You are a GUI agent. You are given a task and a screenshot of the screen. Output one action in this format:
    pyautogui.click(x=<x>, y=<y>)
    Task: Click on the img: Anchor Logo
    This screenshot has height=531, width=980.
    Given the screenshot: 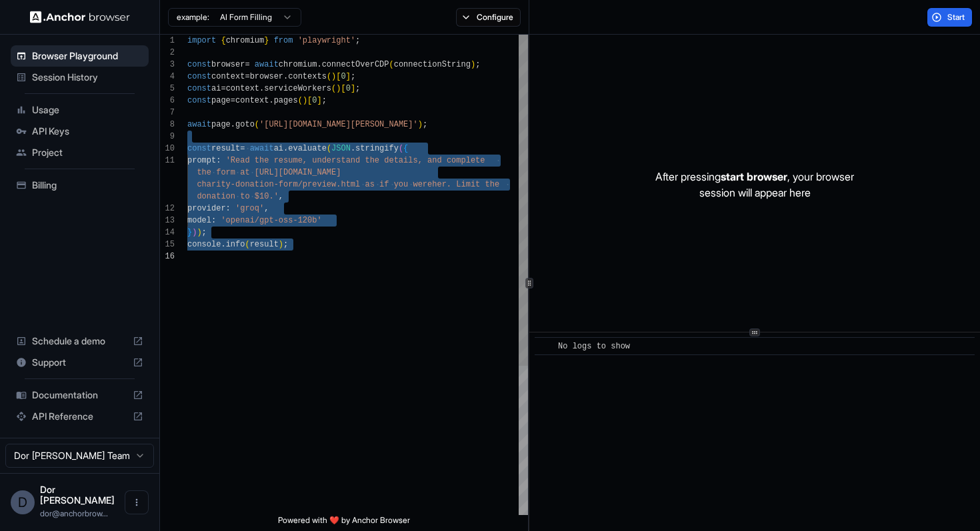 What is the action you would take?
    pyautogui.click(x=80, y=17)
    